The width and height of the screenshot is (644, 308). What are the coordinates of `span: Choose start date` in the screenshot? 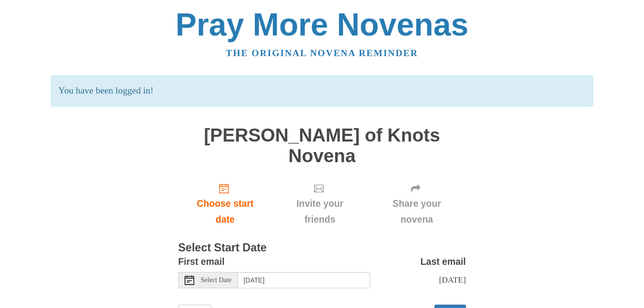 It's located at (226, 212).